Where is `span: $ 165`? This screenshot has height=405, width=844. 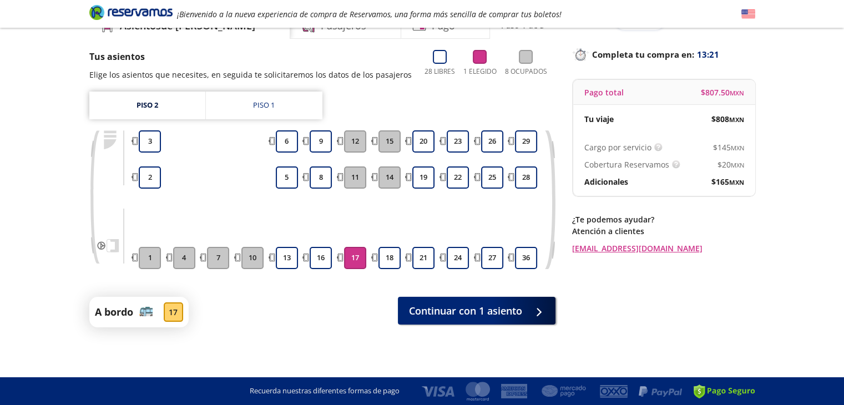
span: $ 165 is located at coordinates (727, 181).